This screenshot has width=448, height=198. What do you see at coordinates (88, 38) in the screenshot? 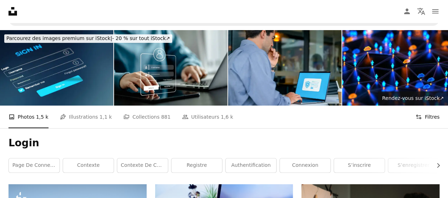
I see `span: - 20 % sur tout iStock ↗` at bounding box center [88, 38].